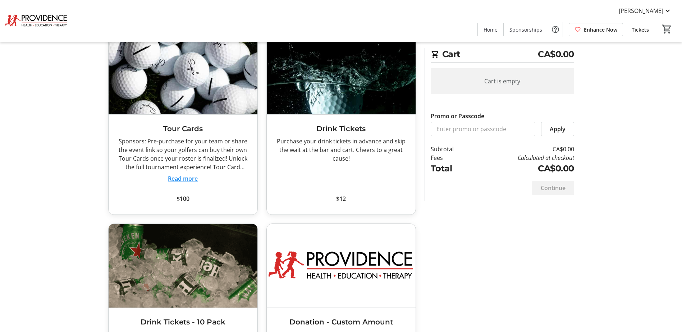  I want to click on span: Home, so click(490, 29).